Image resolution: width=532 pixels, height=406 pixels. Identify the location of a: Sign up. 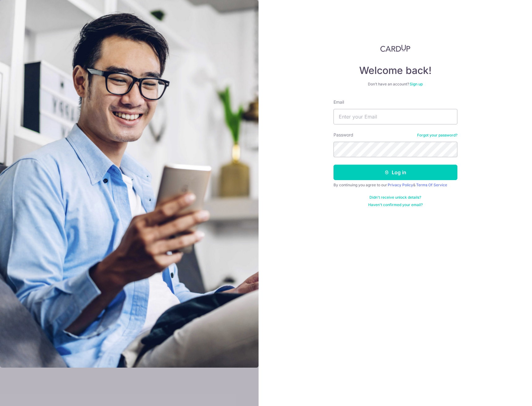
(417, 84).